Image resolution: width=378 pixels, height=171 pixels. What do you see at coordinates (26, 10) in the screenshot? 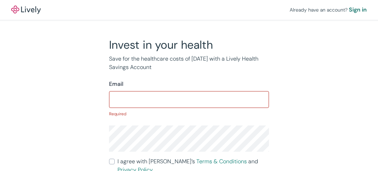
I see `a: LivelyLively` at bounding box center [26, 10].